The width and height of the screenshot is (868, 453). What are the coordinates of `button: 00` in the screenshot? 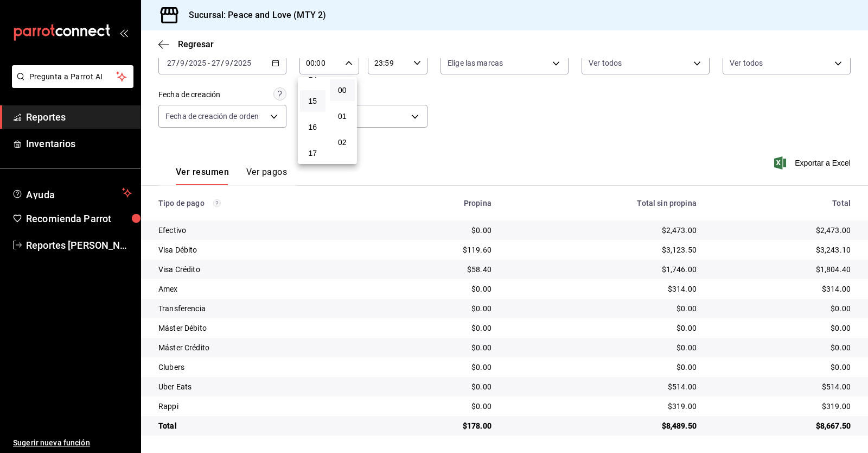 It's located at (343, 90).